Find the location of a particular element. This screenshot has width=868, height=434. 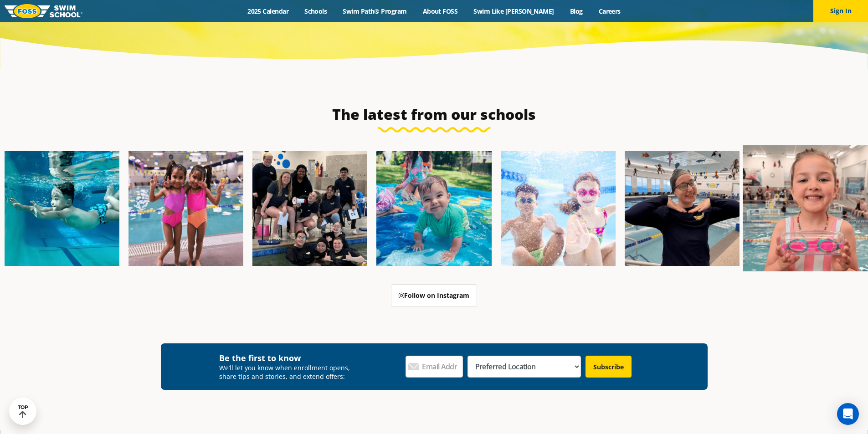

img: FOSS Swim School Logo is located at coordinates (44, 11).